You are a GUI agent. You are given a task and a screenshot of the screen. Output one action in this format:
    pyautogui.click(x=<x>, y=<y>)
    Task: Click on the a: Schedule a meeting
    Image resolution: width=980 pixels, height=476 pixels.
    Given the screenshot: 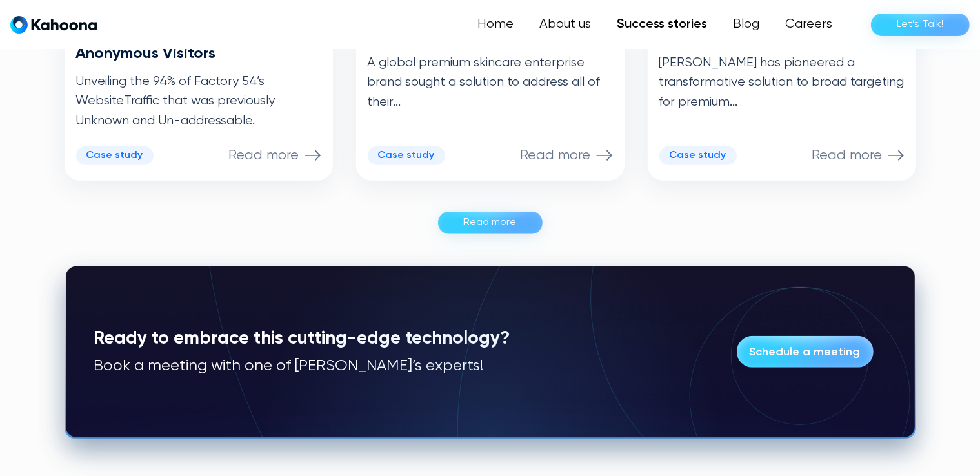 What is the action you would take?
    pyautogui.click(x=805, y=352)
    